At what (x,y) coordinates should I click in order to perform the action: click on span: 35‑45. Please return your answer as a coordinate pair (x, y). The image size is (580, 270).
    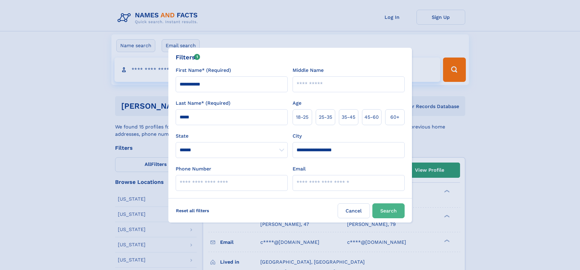
    Looking at the image, I should click on (348, 117).